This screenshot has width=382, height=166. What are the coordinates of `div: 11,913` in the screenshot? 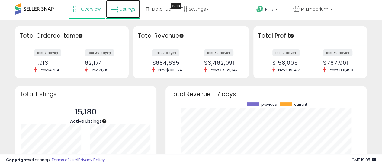 It's located at (51, 63).